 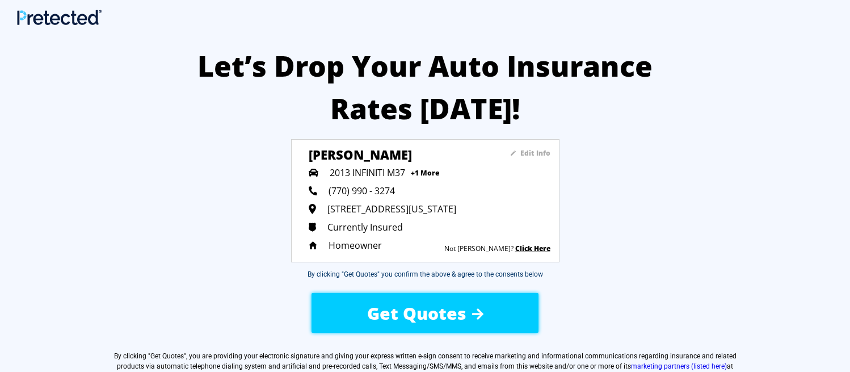 What do you see at coordinates (59, 17) in the screenshot?
I see `img: Main Logo` at bounding box center [59, 17].